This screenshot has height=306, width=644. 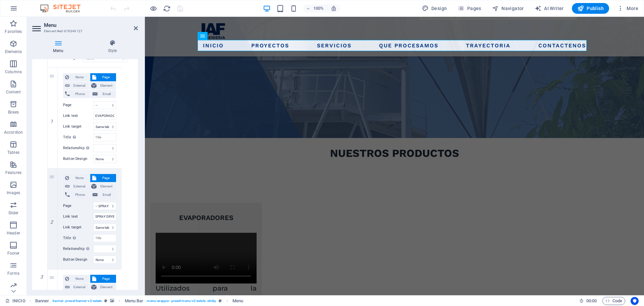 I want to click on button: Code, so click(x=614, y=301).